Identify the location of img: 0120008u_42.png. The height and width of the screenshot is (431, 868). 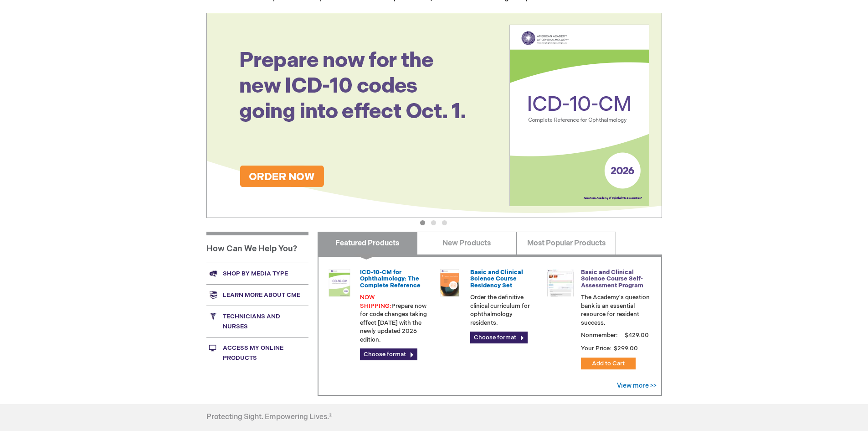
(340, 282).